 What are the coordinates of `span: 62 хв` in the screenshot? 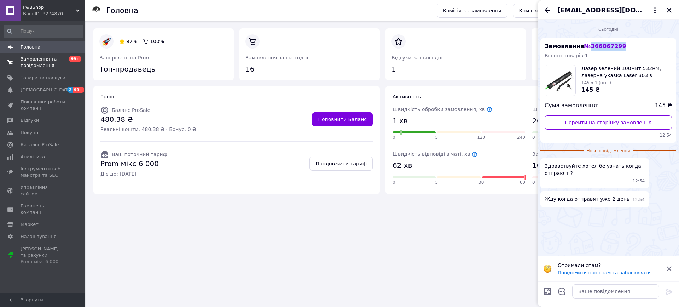 It's located at (402, 165).